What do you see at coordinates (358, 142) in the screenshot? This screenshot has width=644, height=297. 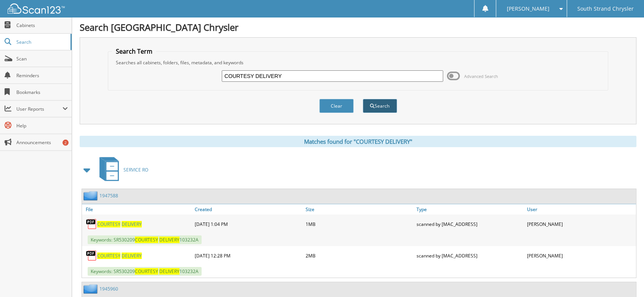 I see `div: Matches found for "COURTESY DELIVERY"` at bounding box center [358, 142].